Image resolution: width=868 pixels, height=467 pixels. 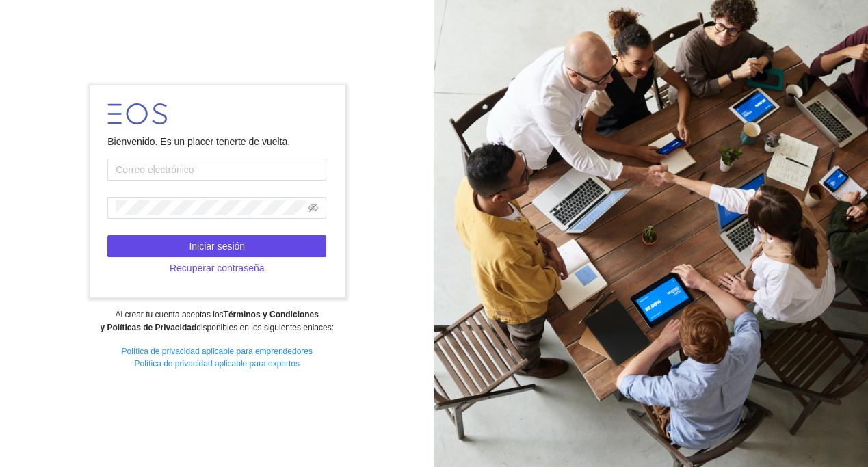 What do you see at coordinates (136, 113) in the screenshot?
I see `img: LOGO` at bounding box center [136, 113].